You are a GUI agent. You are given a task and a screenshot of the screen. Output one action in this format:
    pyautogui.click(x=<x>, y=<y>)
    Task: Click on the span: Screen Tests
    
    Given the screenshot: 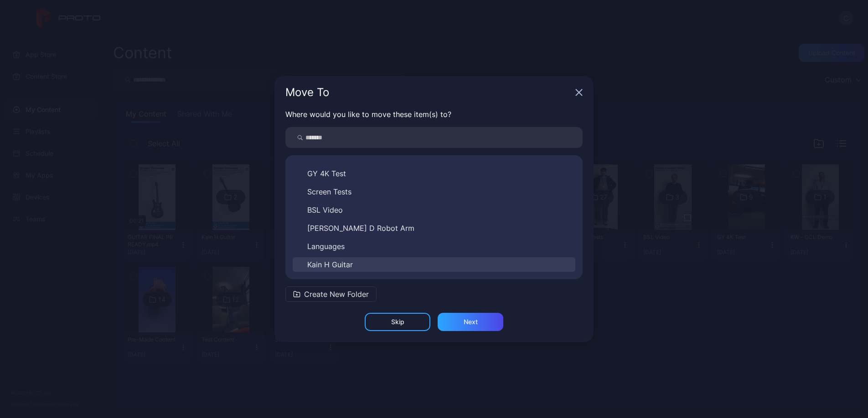 What is the action you would take?
    pyautogui.click(x=330, y=192)
    